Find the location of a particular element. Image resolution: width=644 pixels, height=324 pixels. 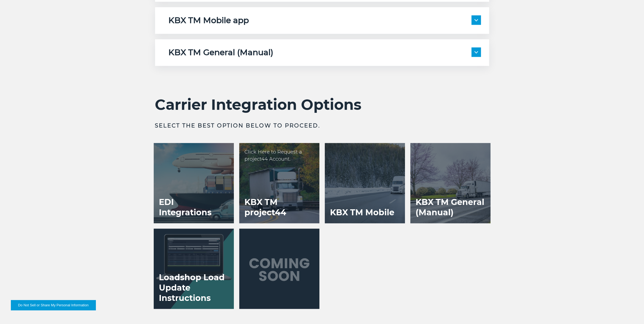

p: Click Here to Request a project44 Account. is located at coordinates (279, 156).